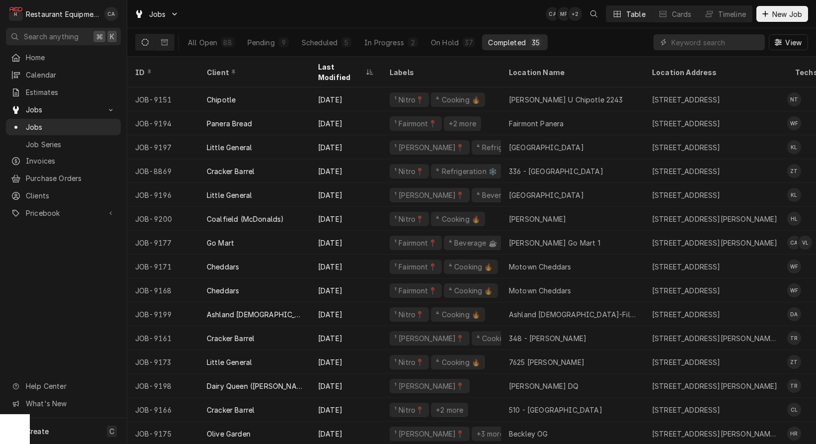 The width and height of the screenshot is (816, 444). I want to click on button: View, so click(788, 42).